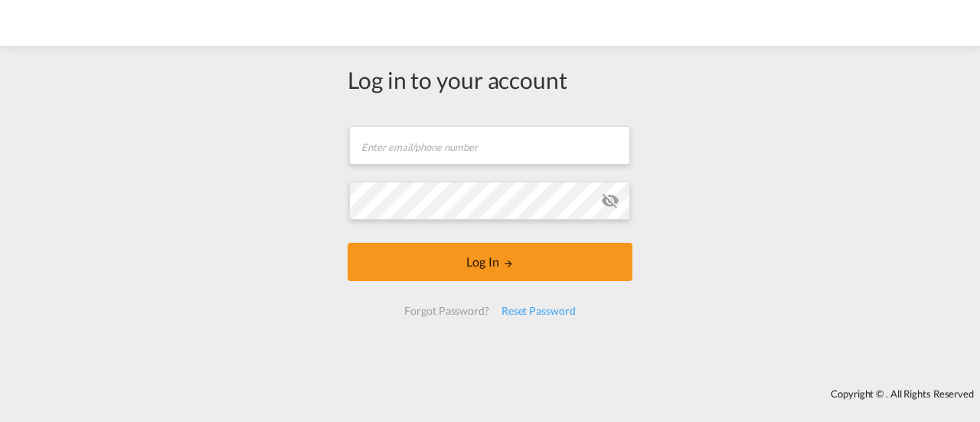  What do you see at coordinates (489, 146) in the screenshot?
I see `input: Enter email/phone number` at bounding box center [489, 146].